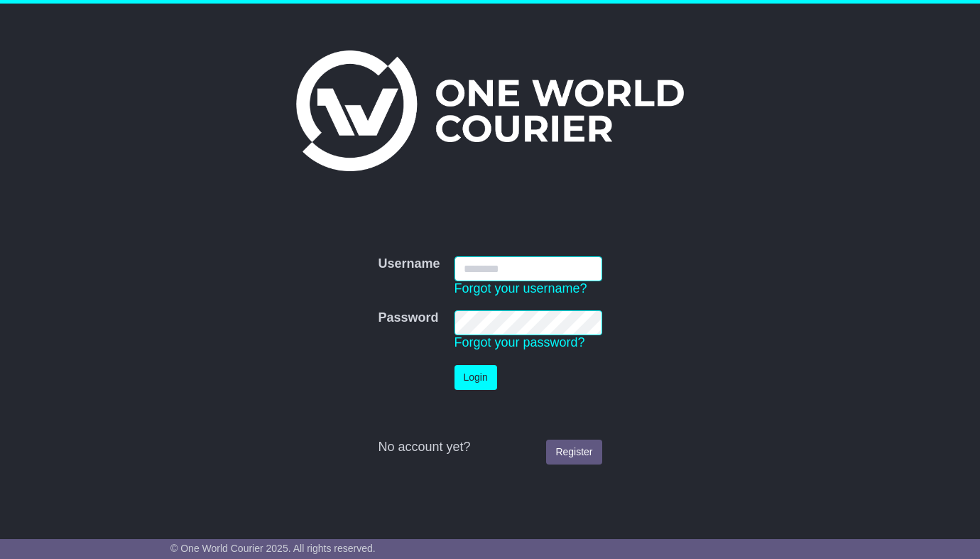 The width and height of the screenshot is (980, 559). What do you see at coordinates (407, 318) in the screenshot?
I see `label: Password` at bounding box center [407, 318].